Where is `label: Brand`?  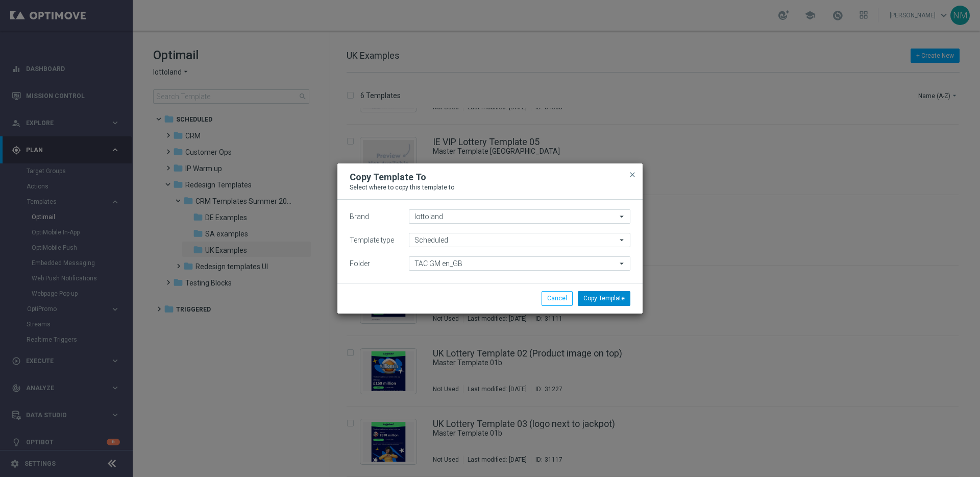
label: Brand is located at coordinates (359, 216).